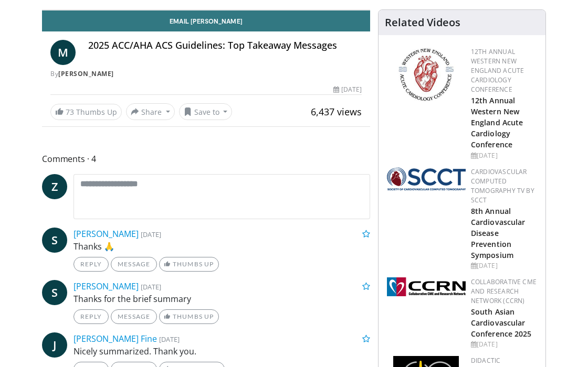  Describe the element at coordinates (70, 111) in the screenshot. I see `span: 73` at that location.